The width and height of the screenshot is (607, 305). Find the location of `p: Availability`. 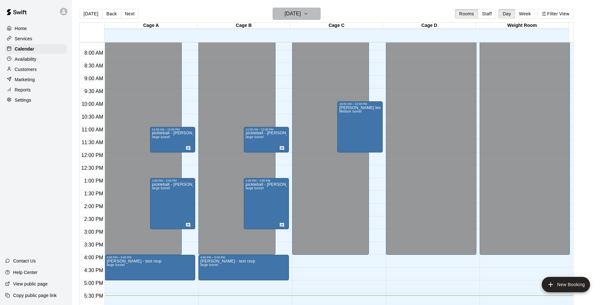

p: Availability is located at coordinates (26, 59).